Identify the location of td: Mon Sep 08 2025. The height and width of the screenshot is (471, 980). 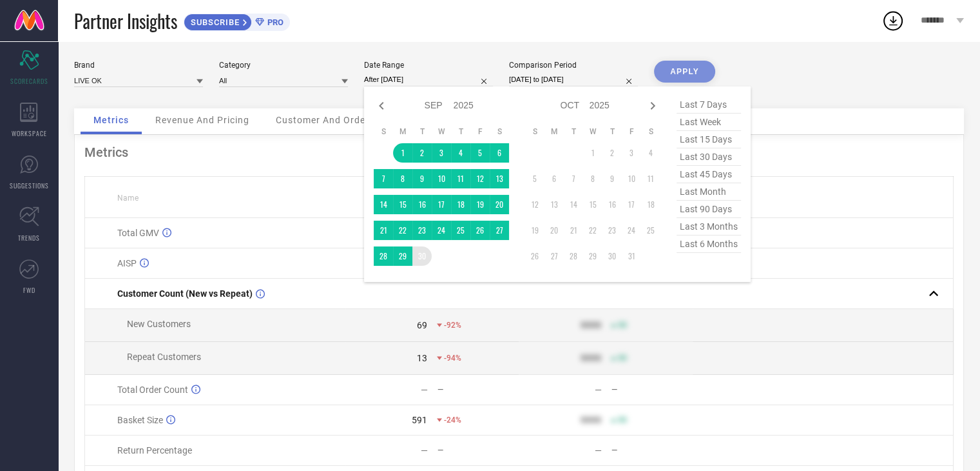
(403, 179).